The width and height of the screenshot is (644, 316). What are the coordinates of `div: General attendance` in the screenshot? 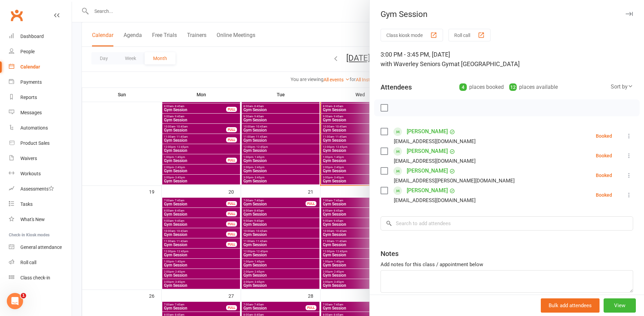 It's located at (41, 247).